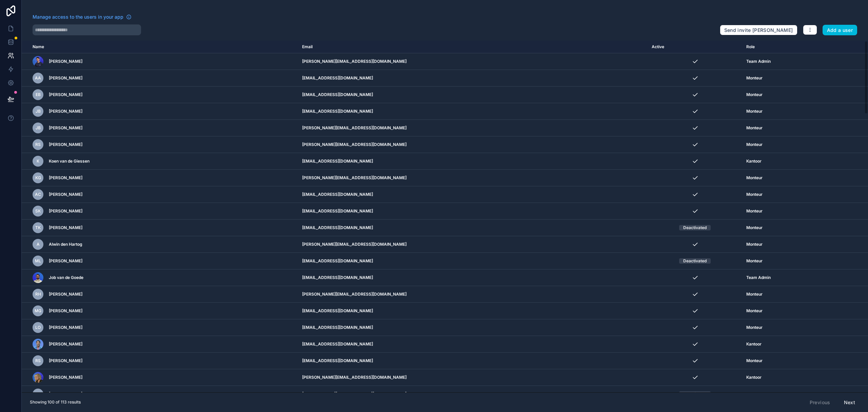 The image size is (868, 412). I want to click on a: Manage access to the users in your app, so click(82, 17).